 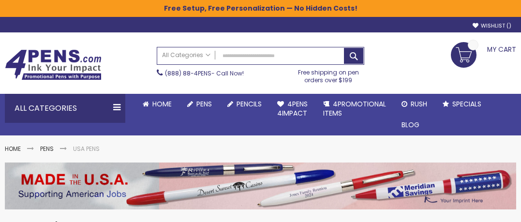 I want to click on a: 4Pens4impact, so click(x=292, y=109).